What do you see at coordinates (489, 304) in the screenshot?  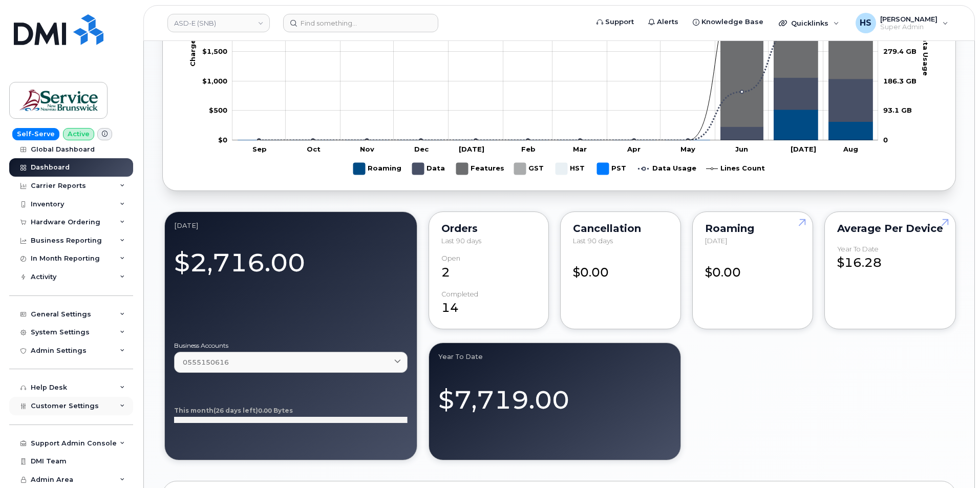 I see `div: 14` at bounding box center [489, 304].